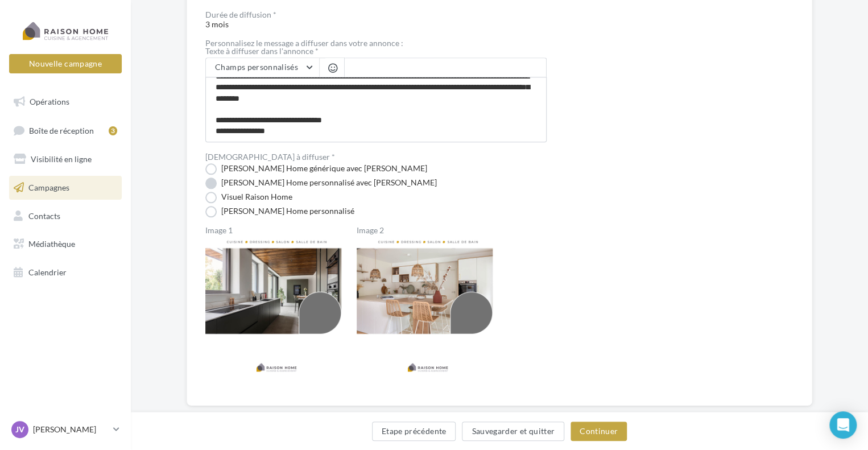 The height and width of the screenshot is (450, 868). What do you see at coordinates (376, 51) in the screenshot?
I see `label: Texte à diffuser dans l'annonce *` at bounding box center [376, 51].